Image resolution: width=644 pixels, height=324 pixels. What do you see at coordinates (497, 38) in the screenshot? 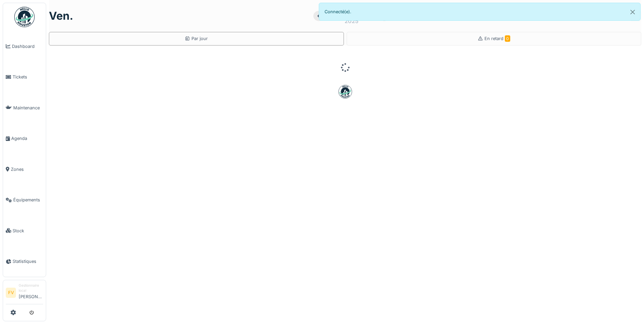
I see `span: En retard` at bounding box center [497, 38].